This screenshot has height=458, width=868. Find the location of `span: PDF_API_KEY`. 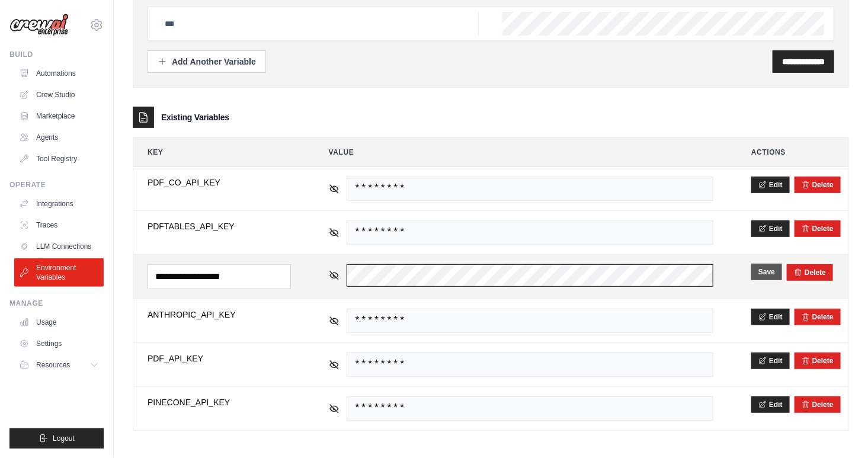

span: PDF_API_KEY is located at coordinates (219, 358).